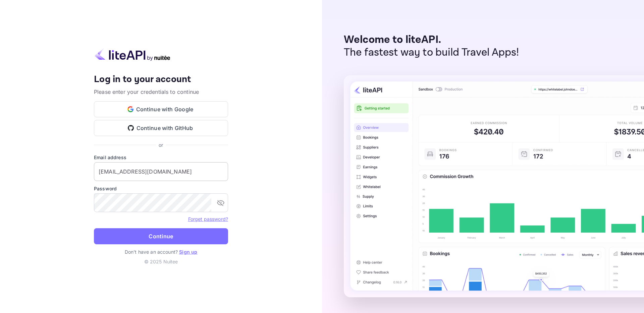 This screenshot has width=644, height=313. I want to click on h4: Log in to your account, so click(161, 80).